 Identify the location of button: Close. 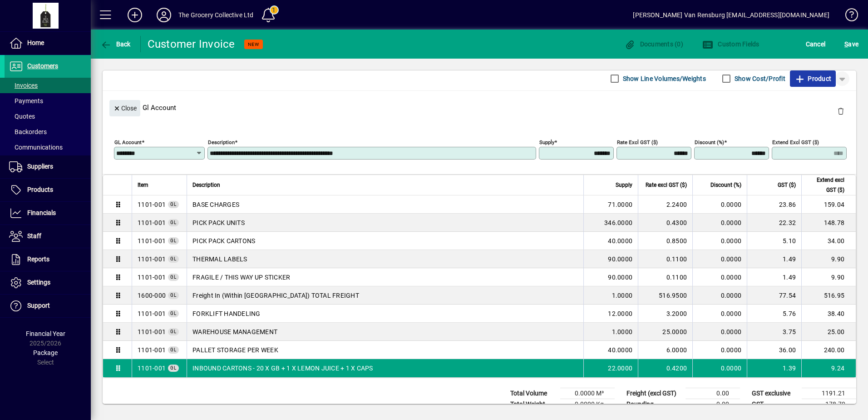
(125, 108).